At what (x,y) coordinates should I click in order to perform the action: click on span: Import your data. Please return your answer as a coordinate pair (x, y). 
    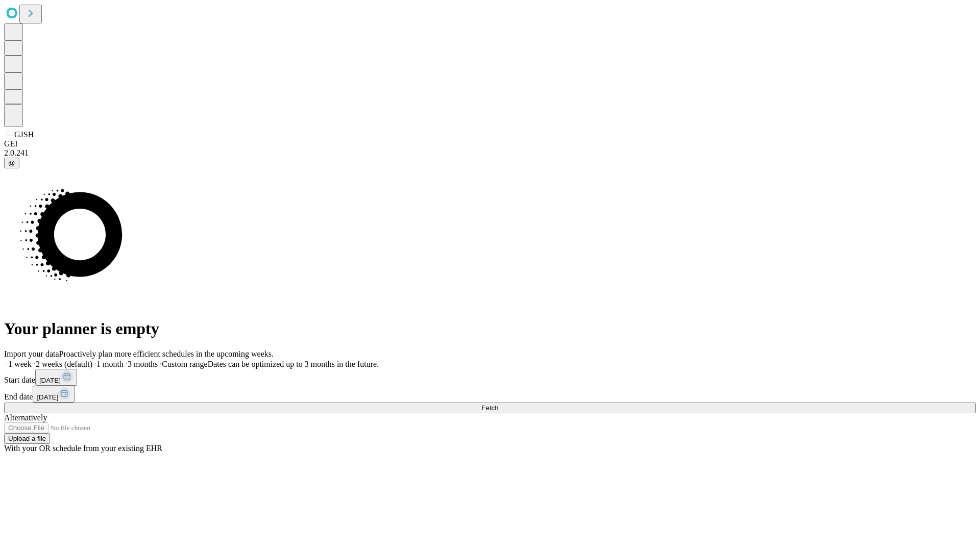
    Looking at the image, I should click on (32, 353).